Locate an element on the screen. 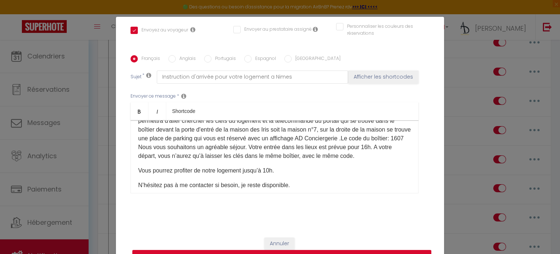  i: Subject is located at coordinates (149, 75).